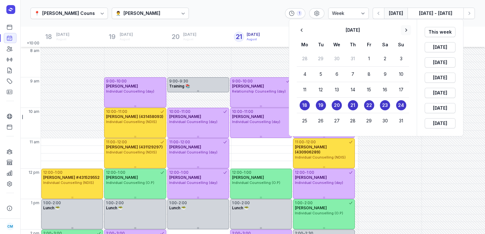  I want to click on button: 16, so click(385, 90).